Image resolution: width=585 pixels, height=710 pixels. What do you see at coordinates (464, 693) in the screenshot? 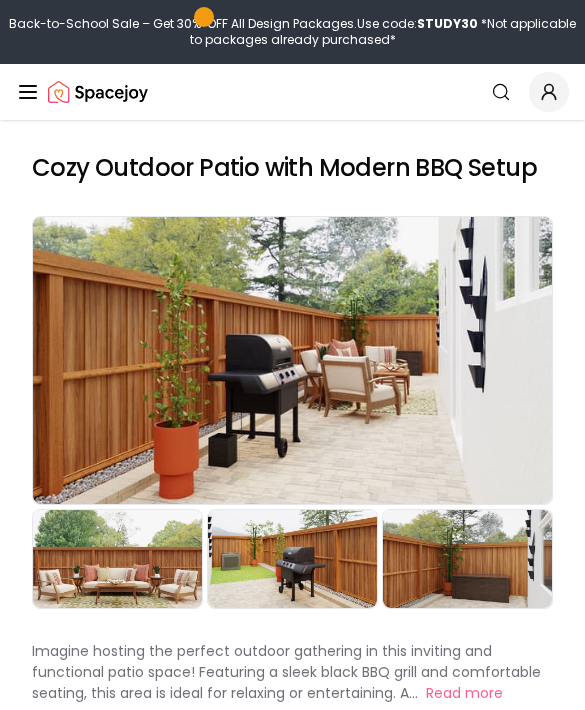
I see `button: Read more` at bounding box center [464, 693].